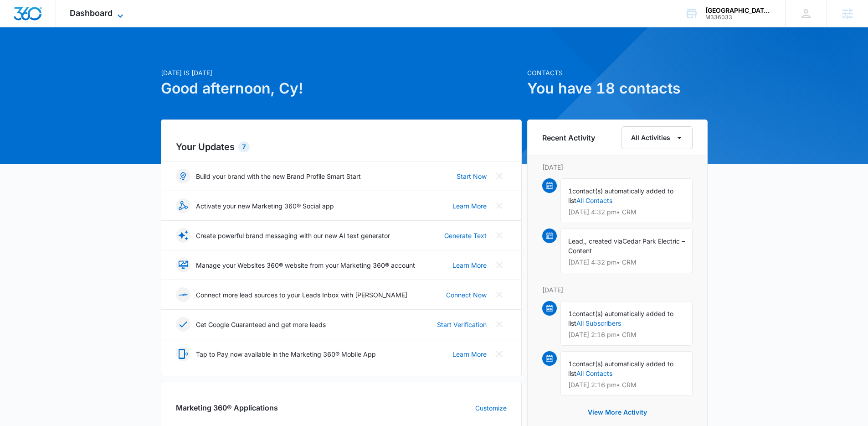  I want to click on span: Lead,, so click(576, 241).